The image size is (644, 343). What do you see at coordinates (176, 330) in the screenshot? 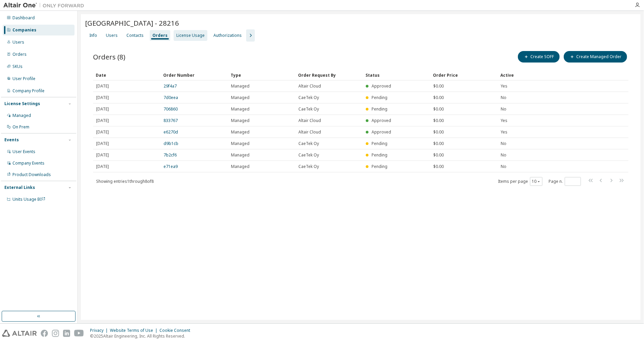
I see `div: Cookie Consent` at bounding box center [176, 330].